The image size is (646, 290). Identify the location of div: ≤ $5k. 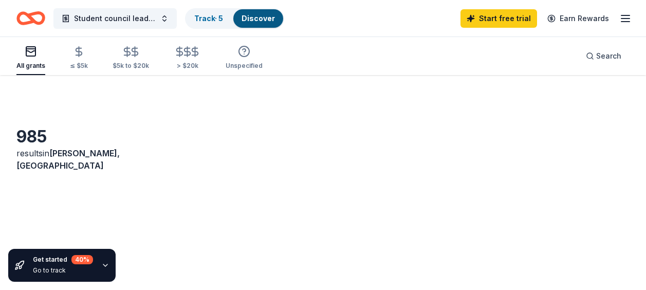
(79, 66).